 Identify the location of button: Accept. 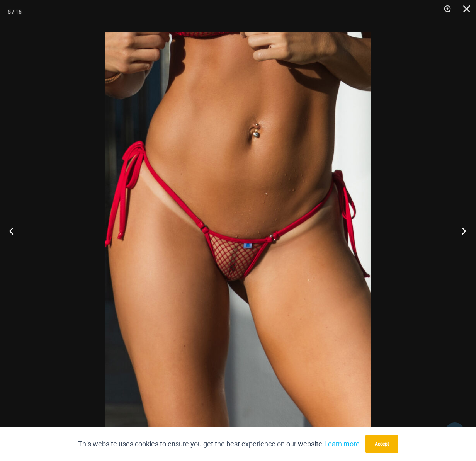
(382, 444).